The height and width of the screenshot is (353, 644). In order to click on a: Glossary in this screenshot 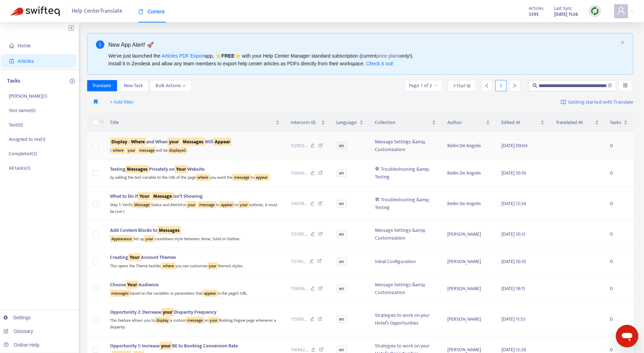, I will do `click(18, 331)`.